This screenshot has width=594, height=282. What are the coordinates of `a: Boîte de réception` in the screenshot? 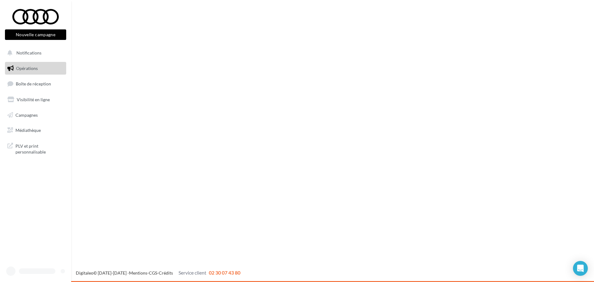 It's located at (36, 84).